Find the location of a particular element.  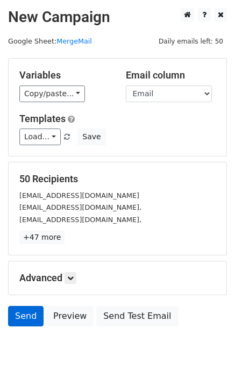

a: Daily emails left: 50 is located at coordinates (191, 41).